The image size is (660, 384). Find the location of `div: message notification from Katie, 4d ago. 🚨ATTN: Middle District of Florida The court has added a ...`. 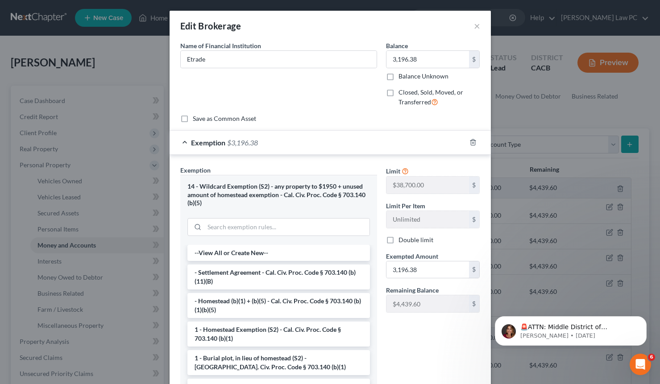

div: message notification from Katie, 4d ago. 🚨ATTN: Middle District of Florida The court has added a ... is located at coordinates (89, 33).